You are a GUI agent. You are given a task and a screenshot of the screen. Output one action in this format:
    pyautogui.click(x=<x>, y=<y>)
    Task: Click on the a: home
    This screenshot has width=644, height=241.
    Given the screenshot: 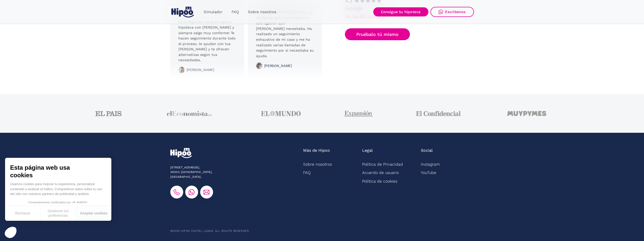 What is the action you would take?
    pyautogui.click(x=183, y=12)
    